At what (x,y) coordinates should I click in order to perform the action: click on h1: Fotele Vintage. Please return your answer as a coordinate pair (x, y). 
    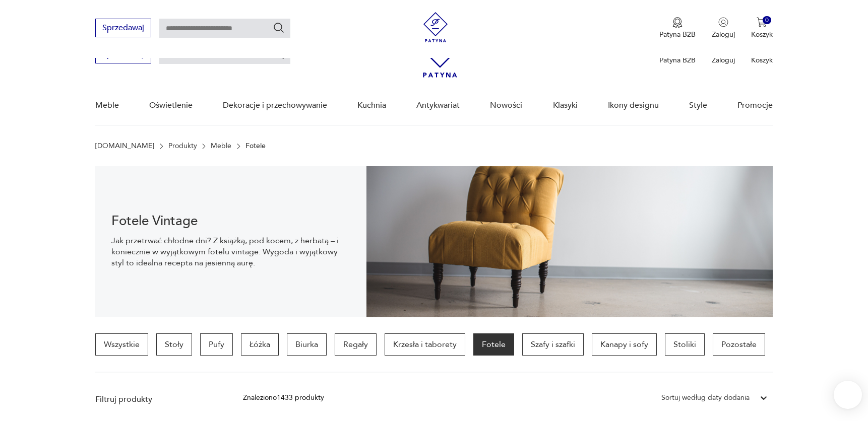
    Looking at the image, I should click on (231, 221).